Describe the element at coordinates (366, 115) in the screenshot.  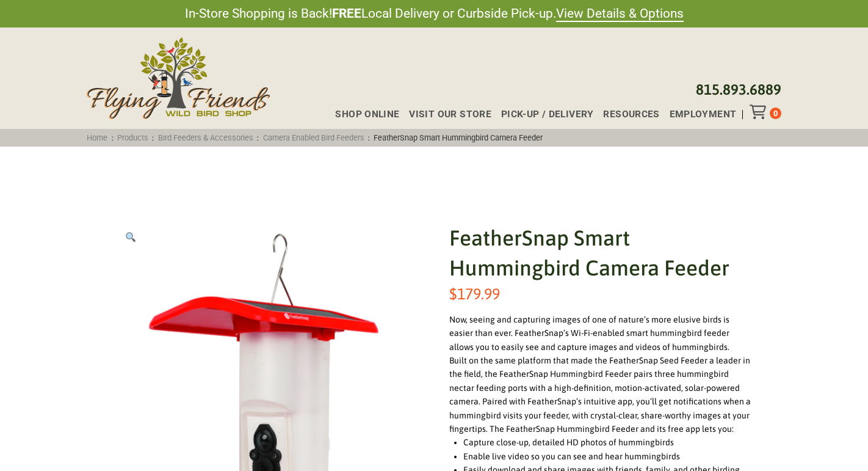
I see `span: Shop Online` at that location.